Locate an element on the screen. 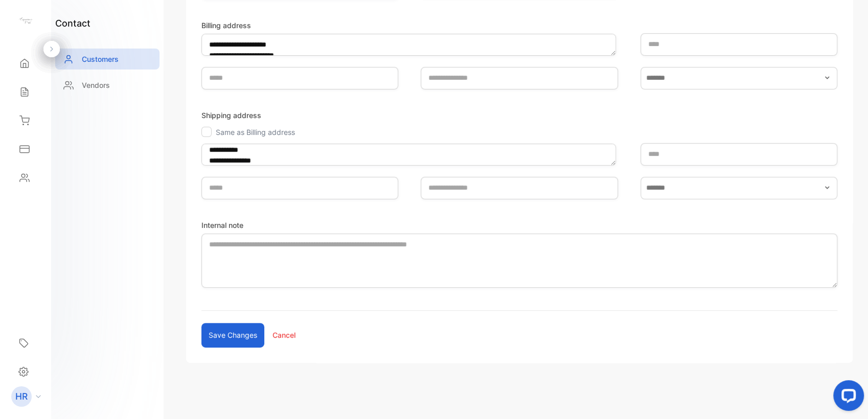  a: Vendors is located at coordinates (107, 85).